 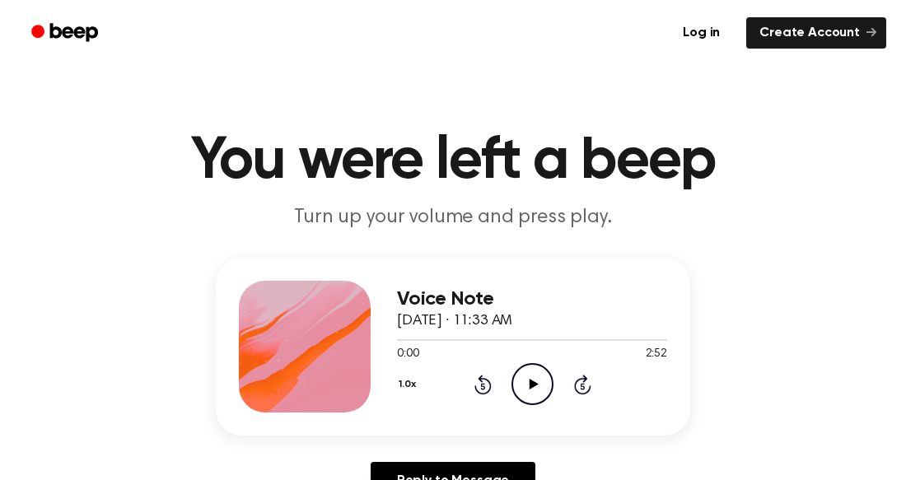 I want to click on p: Turn up your volume and press play., so click(x=453, y=217).